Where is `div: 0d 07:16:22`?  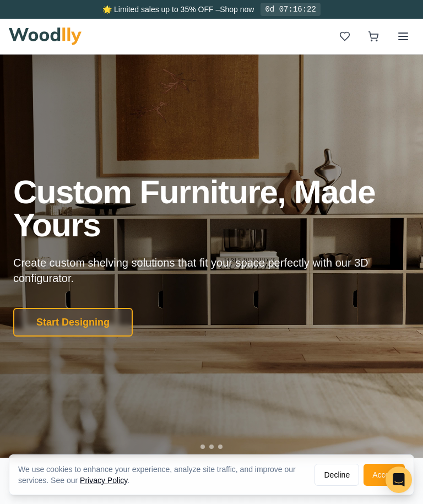
div: 0d 07:16:22 is located at coordinates (291, 9).